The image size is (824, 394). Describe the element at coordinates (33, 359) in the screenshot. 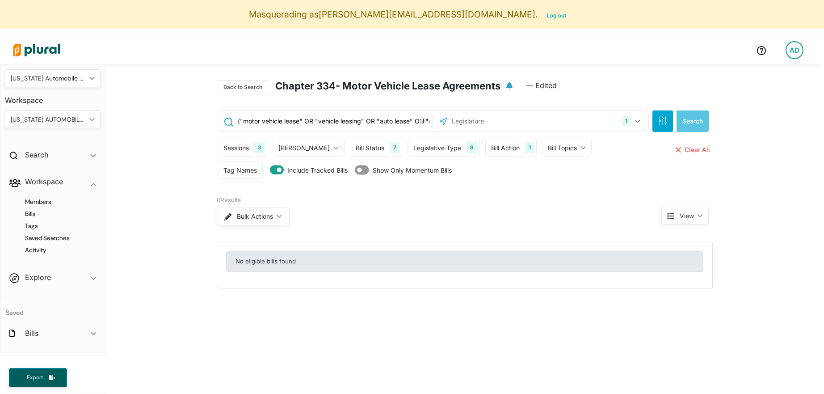

I see `h2: Tags` at that location.